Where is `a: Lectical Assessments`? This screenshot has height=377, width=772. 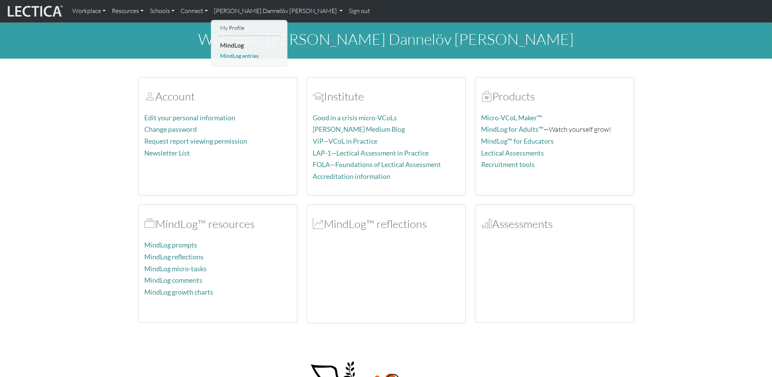
a: Lectical Assessments is located at coordinates (513, 153).